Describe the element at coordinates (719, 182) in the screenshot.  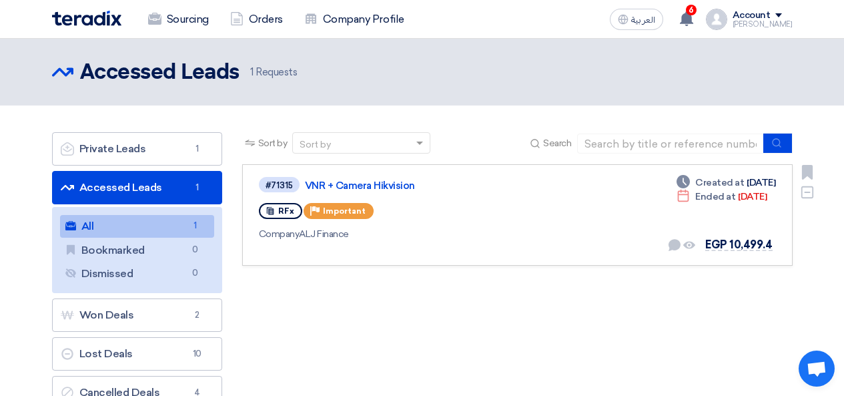
I see `span: Created at` at that location.